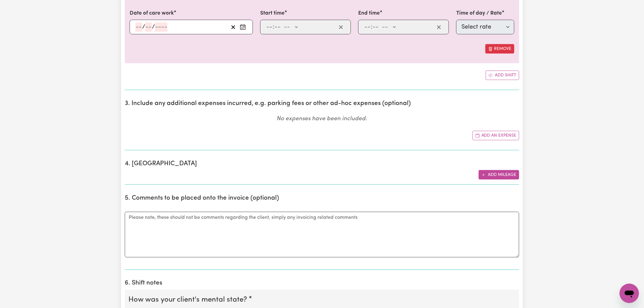  I want to click on h2: 5. Comments to be placed onto the invoice (optional), so click(322, 198).